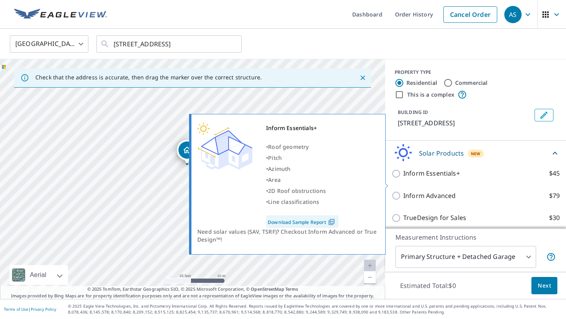  I want to click on div: Solar ProductsNew, so click(475, 153).